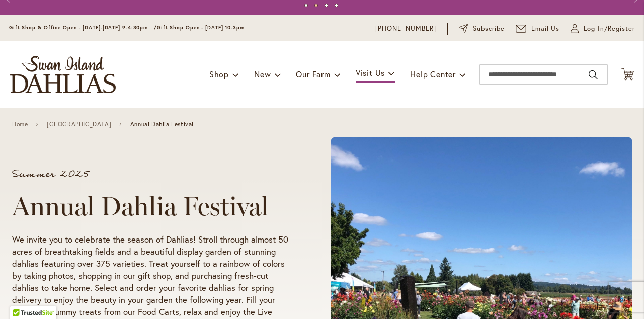 The image size is (644, 319). What do you see at coordinates (162, 124) in the screenshot?
I see `span: Annual Dahlia Festival` at bounding box center [162, 124].